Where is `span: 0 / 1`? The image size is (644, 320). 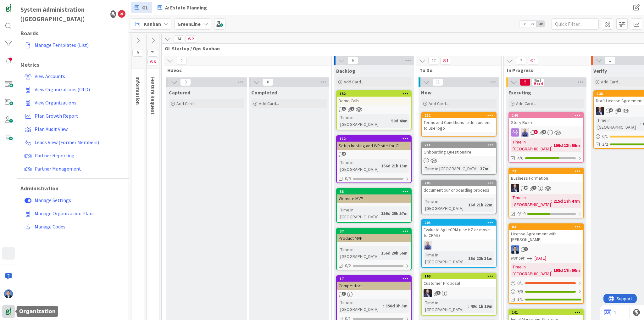
span: 0 / 1 is located at coordinates (520, 282).